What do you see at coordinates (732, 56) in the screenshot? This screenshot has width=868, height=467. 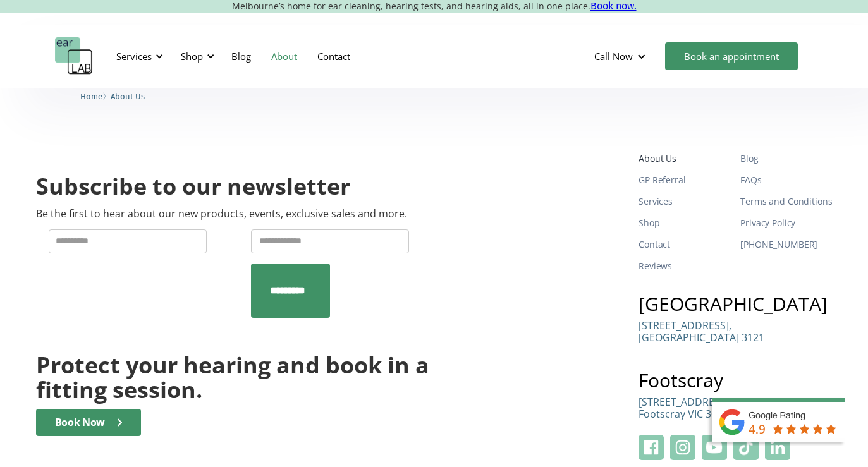 I see `a: Book an appointment` at bounding box center [732, 56].